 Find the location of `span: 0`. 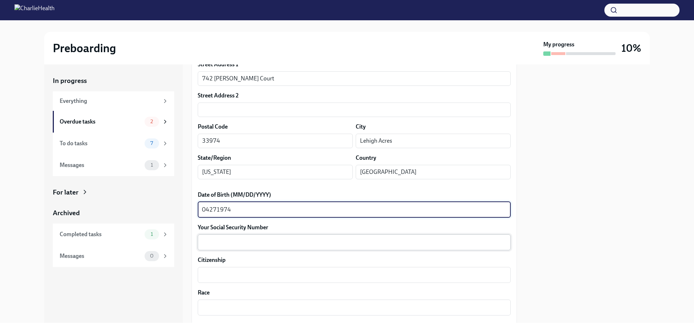

span: 0 is located at coordinates (152, 255).